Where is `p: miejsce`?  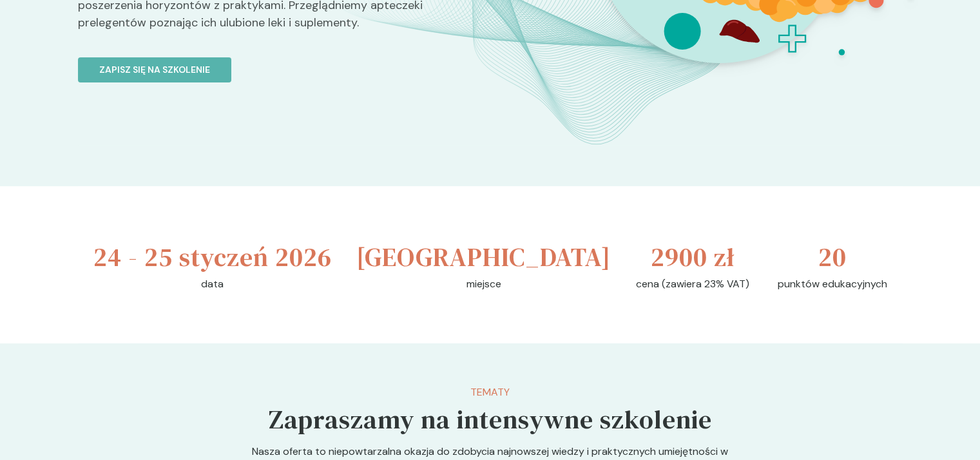 p: miejsce is located at coordinates (484, 284).